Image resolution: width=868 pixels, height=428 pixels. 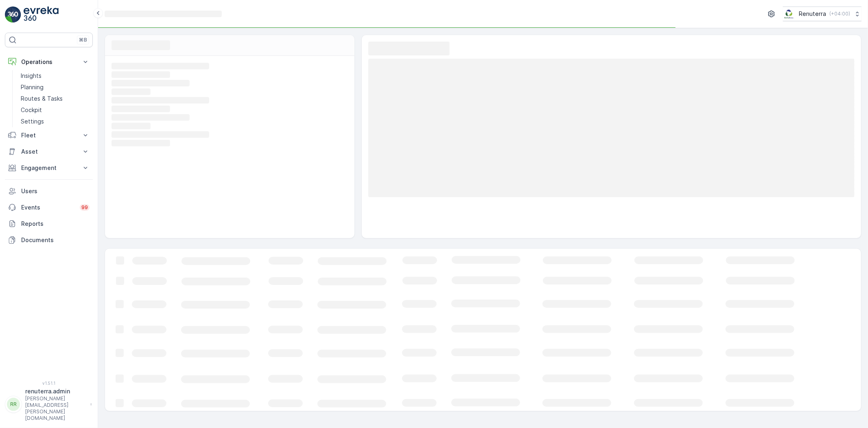 I want to click on p: Users, so click(x=55, y=191).